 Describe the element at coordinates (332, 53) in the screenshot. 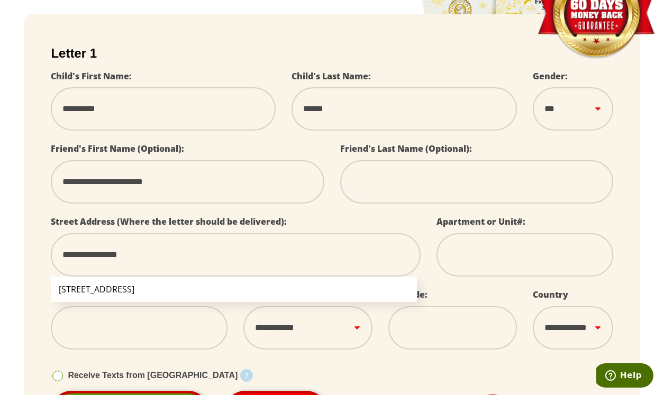

I see `h2: Letter 1` at that location.